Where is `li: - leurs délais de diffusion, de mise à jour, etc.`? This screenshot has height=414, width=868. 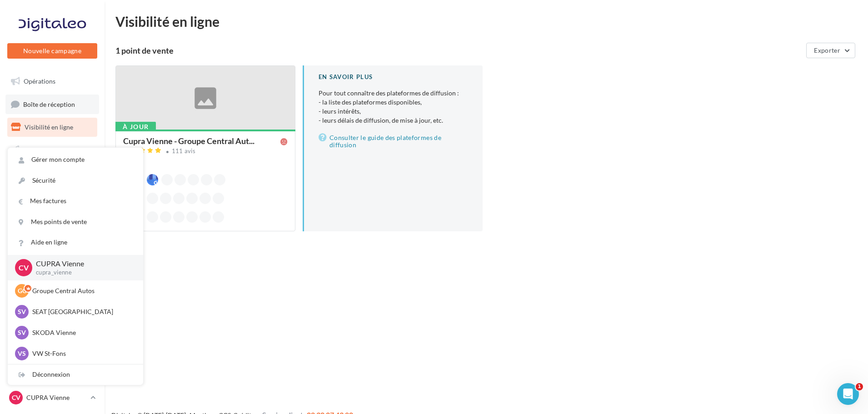 li: - leurs délais de diffusion, de mise à jour, etc. is located at coordinates (393, 120).